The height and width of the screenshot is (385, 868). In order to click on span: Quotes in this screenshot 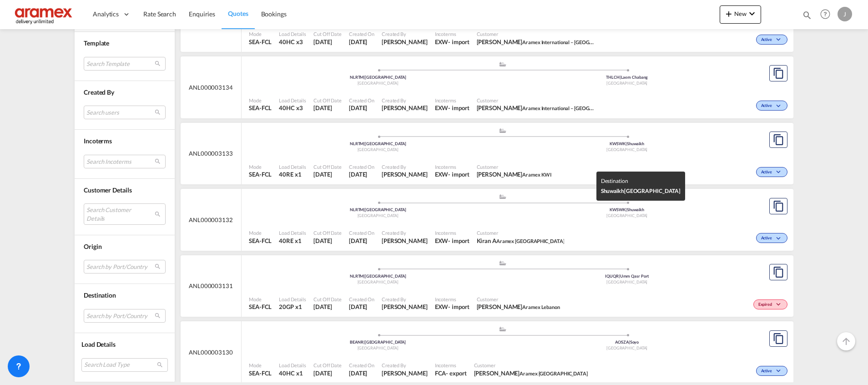, I will do `click(238, 14)`.